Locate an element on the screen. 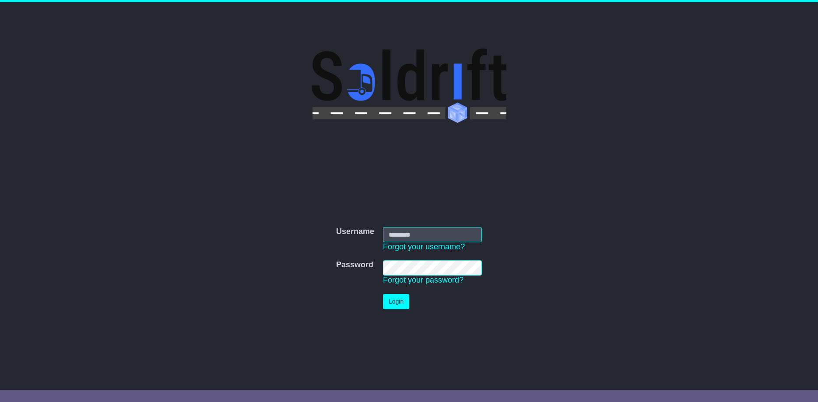 The height and width of the screenshot is (402, 818). img: Soldrift Pty Ltd is located at coordinates (409, 86).